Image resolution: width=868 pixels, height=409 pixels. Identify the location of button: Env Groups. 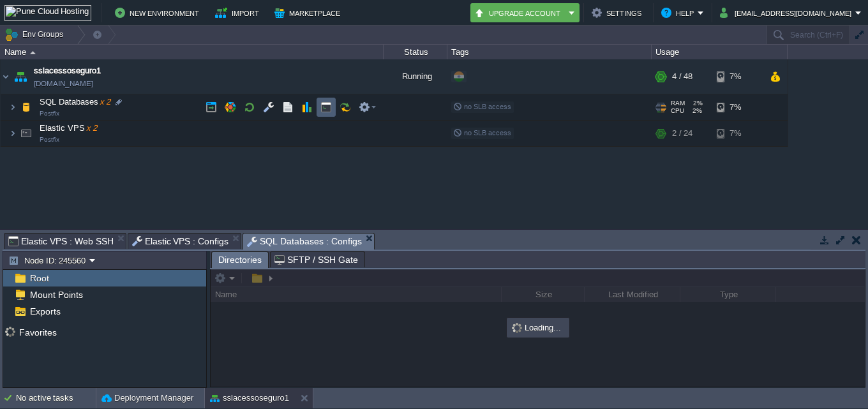
(36, 35).